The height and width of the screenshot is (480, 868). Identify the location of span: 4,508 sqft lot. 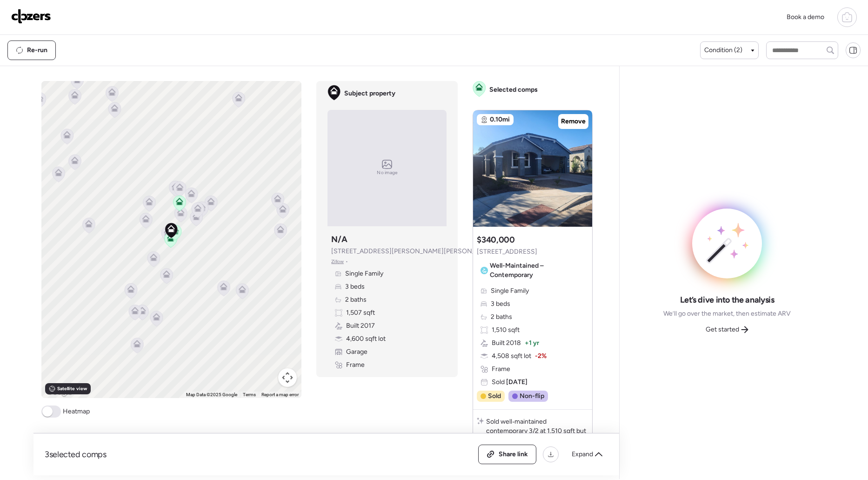
(511, 356).